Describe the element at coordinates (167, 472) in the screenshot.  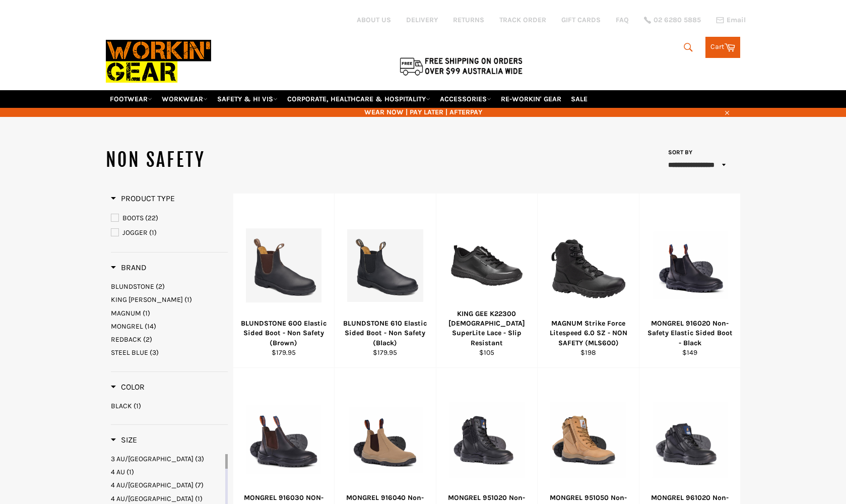
I see `a: 4 AU` at that location.